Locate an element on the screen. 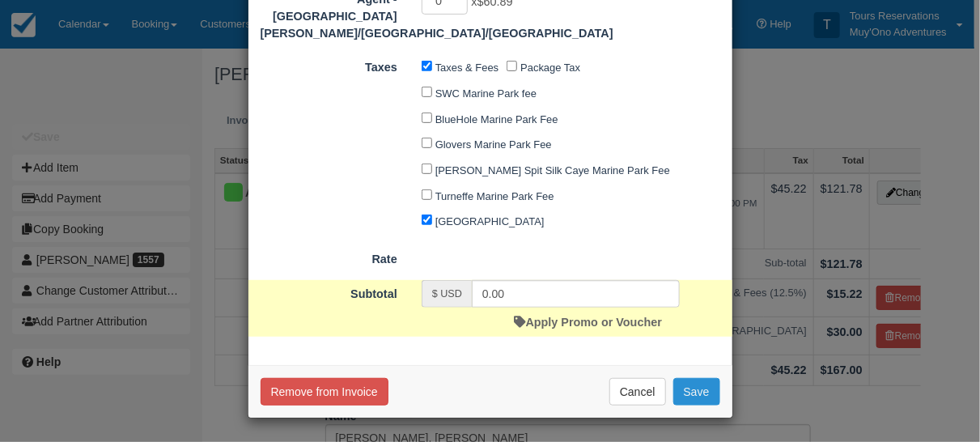 The height and width of the screenshot is (442, 980). label: Subtotal is located at coordinates (328, 291).